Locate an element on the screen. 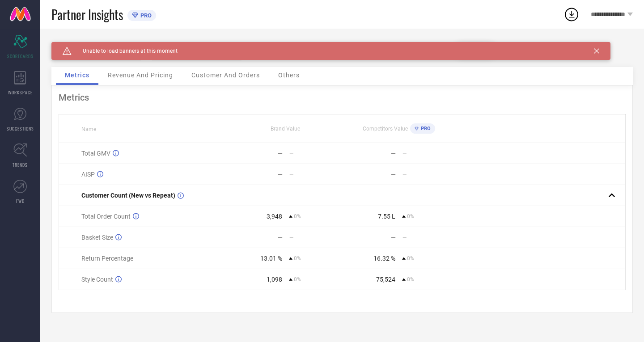 This screenshot has width=644, height=342. span: SUGGESTIONS is located at coordinates (20, 128).